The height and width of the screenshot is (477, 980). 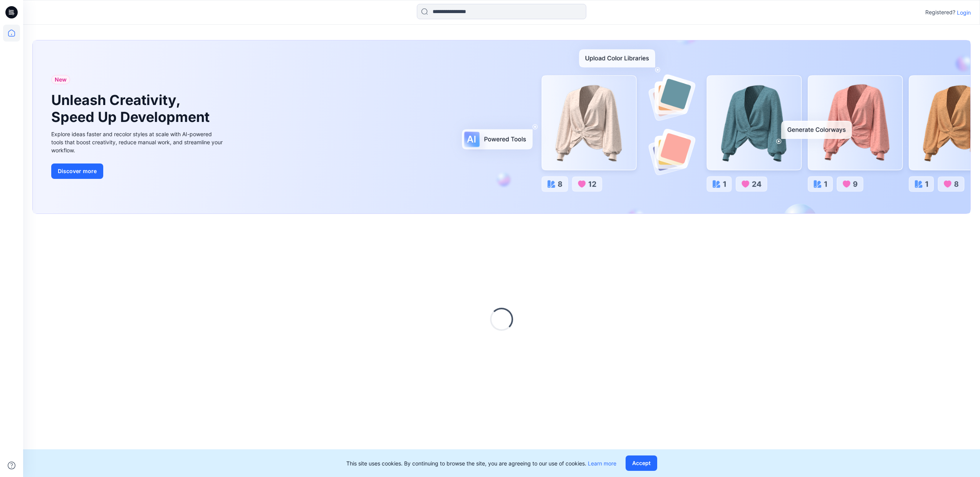 I want to click on p: Registered?, so click(x=940, y=13).